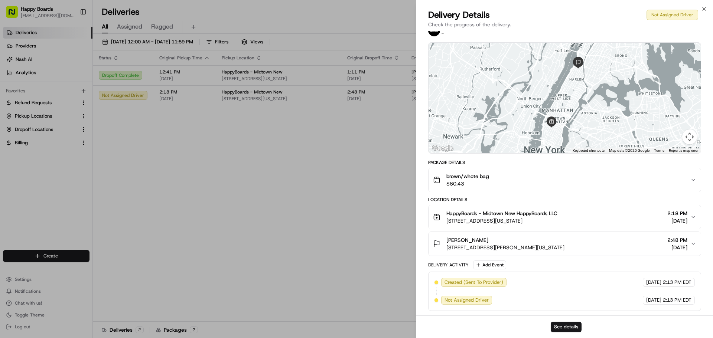  I want to click on span: brown/whote bag, so click(467, 176).